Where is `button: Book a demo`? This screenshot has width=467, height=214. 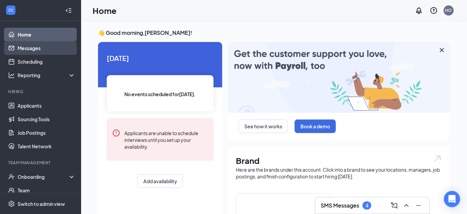 button: Book a demo is located at coordinates (316, 126).